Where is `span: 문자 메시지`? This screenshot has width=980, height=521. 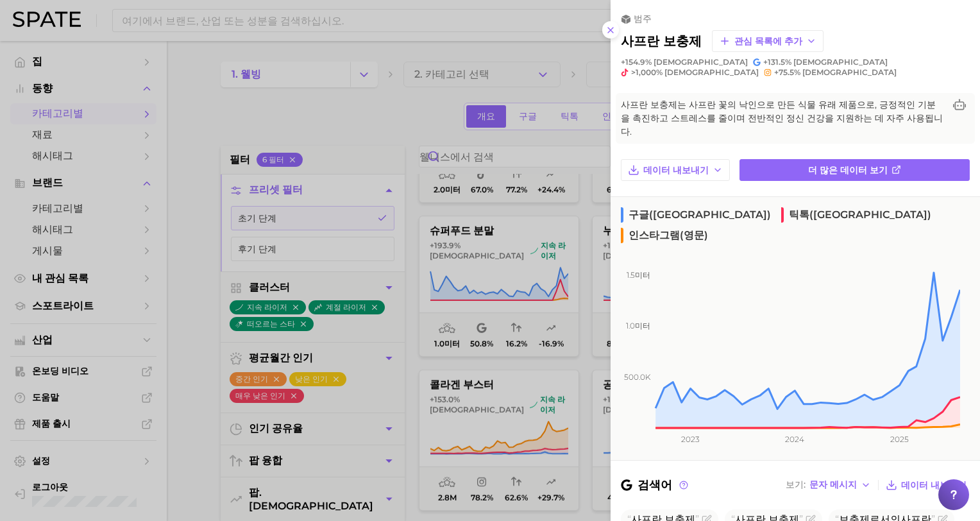 span: 문자 메시지 is located at coordinates (834, 484).